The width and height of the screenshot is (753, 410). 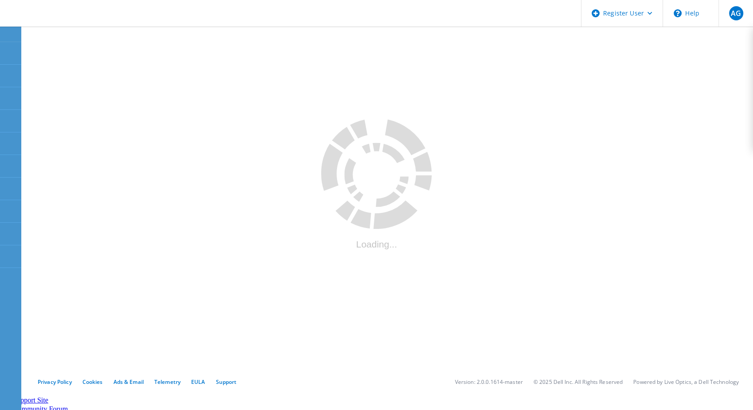 I want to click on span: AG, so click(x=735, y=13).